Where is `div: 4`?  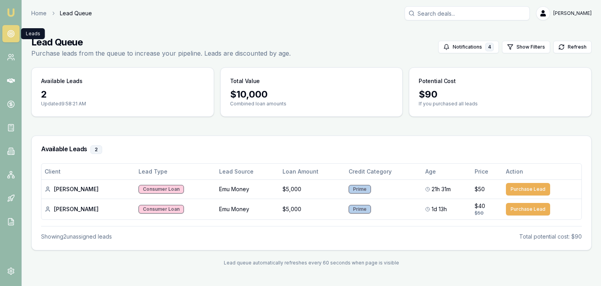 div: 4 is located at coordinates (489, 47).